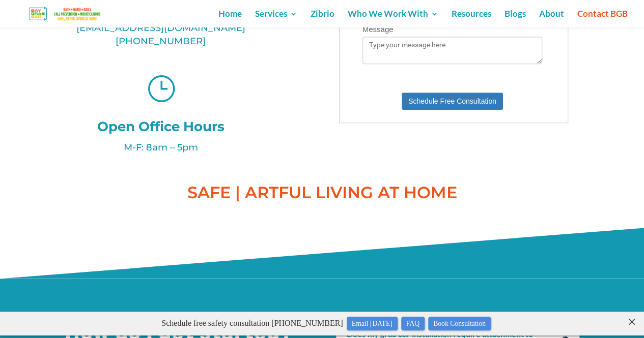  Describe the element at coordinates (66, 13) in the screenshot. I see `img: Bay Grab Bar` at that location.